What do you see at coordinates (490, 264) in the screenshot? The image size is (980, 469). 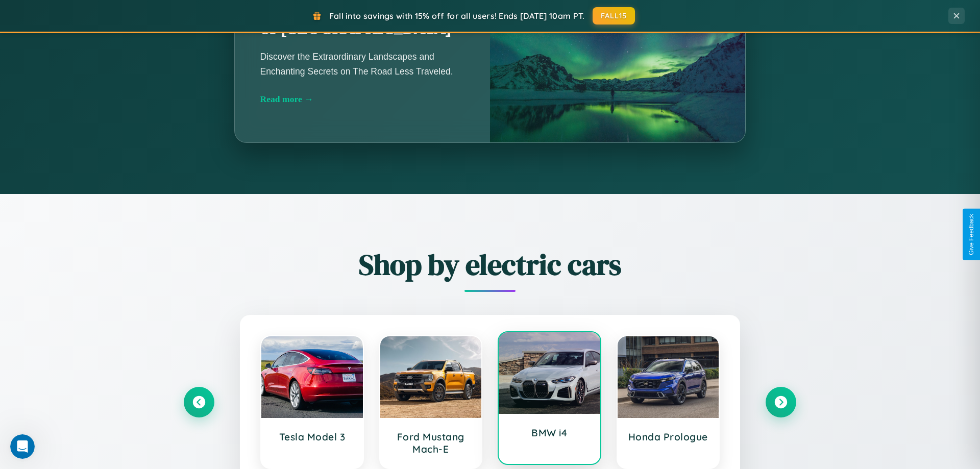 I see `h2: Shop by electric cars` at bounding box center [490, 264].